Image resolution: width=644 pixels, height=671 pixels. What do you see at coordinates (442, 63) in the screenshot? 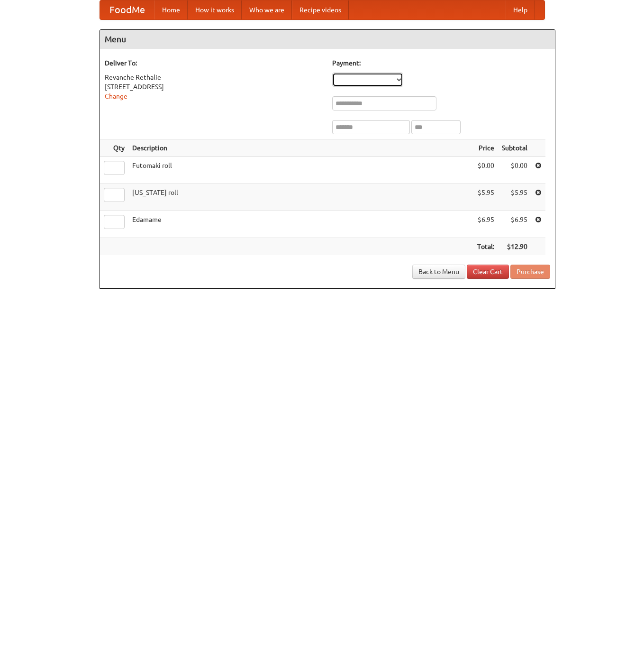
I see `h5: Payment:` at bounding box center [442, 63].